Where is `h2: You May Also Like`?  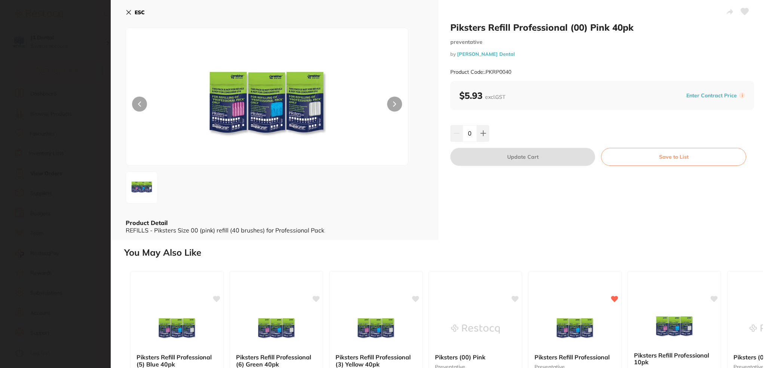
h2: You May Also Like is located at coordinates (444, 253).